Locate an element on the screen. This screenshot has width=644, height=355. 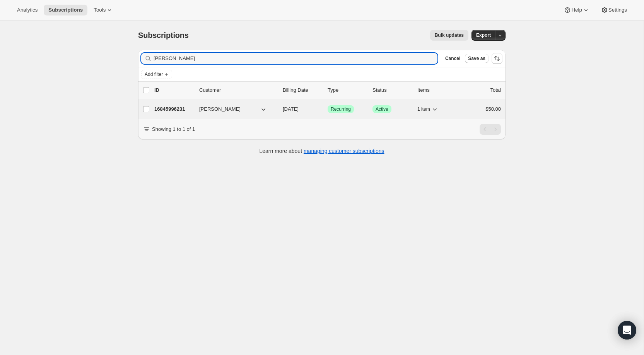
p: Learn more about is located at coordinates (322, 151).